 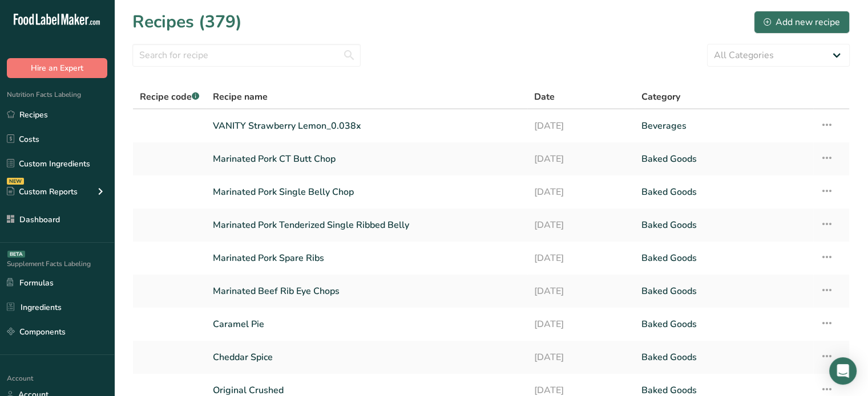 I want to click on button: Add new recipe, so click(x=802, y=22).